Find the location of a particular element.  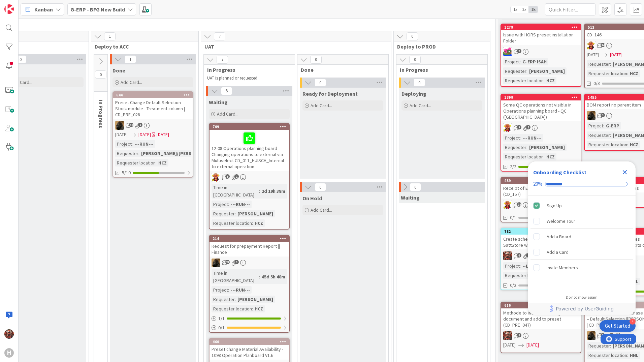

span: 0/1 is located at coordinates (513, 218).